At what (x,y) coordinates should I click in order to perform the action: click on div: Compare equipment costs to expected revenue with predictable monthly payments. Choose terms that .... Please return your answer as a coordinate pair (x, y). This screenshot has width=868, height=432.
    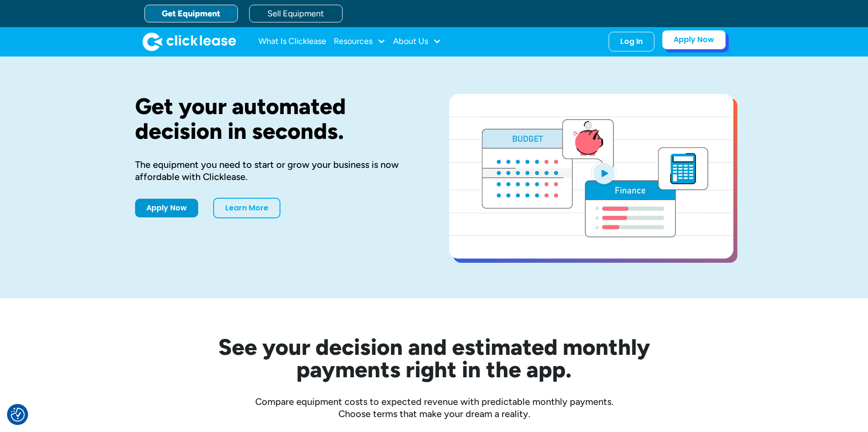
    Looking at the image, I should click on (434, 408).